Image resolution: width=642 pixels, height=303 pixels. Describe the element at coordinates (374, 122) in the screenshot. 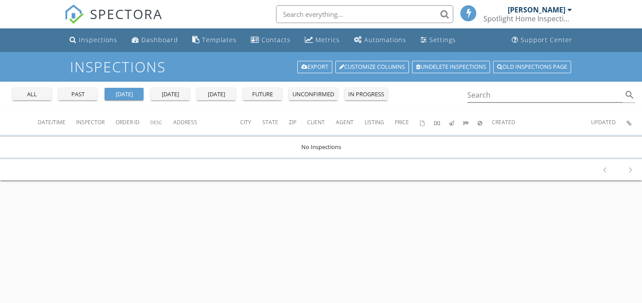

I see `span: Listing` at that location.